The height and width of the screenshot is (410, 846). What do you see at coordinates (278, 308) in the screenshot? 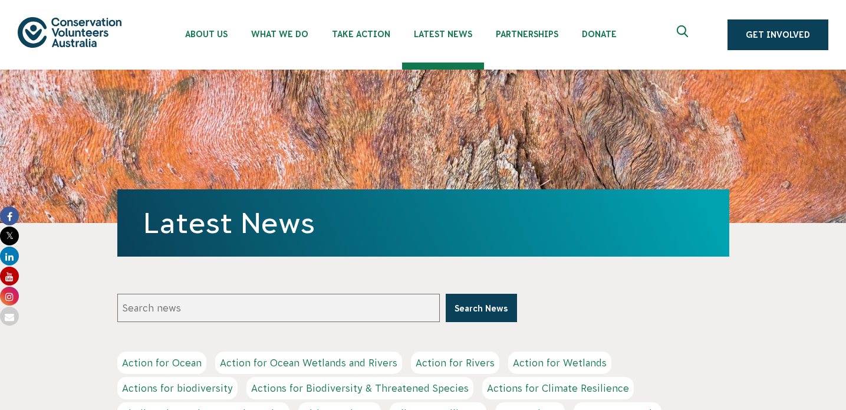
I see `input: Search news` at bounding box center [278, 308].